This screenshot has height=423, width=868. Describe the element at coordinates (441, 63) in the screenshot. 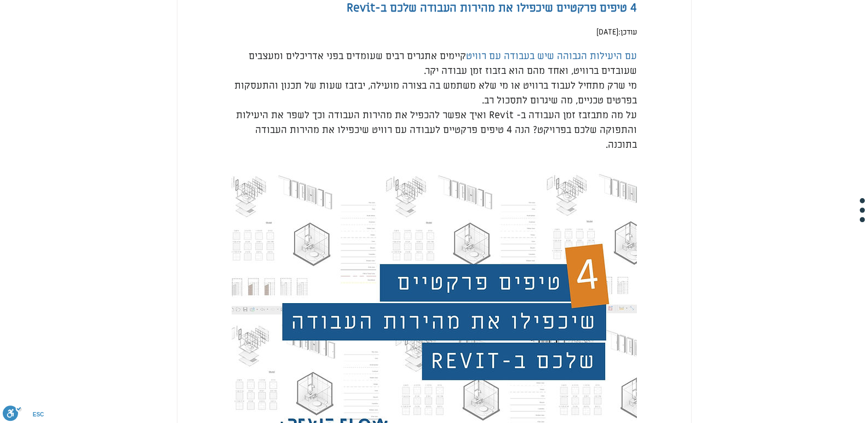

I see `span: קיימים אתגרים רבים שעומדים בפני אדריכלים ומעצבים שעובדים ברוויט, ואחד מהם הוא בזבוז זמן עבודה יקר.` at that location.